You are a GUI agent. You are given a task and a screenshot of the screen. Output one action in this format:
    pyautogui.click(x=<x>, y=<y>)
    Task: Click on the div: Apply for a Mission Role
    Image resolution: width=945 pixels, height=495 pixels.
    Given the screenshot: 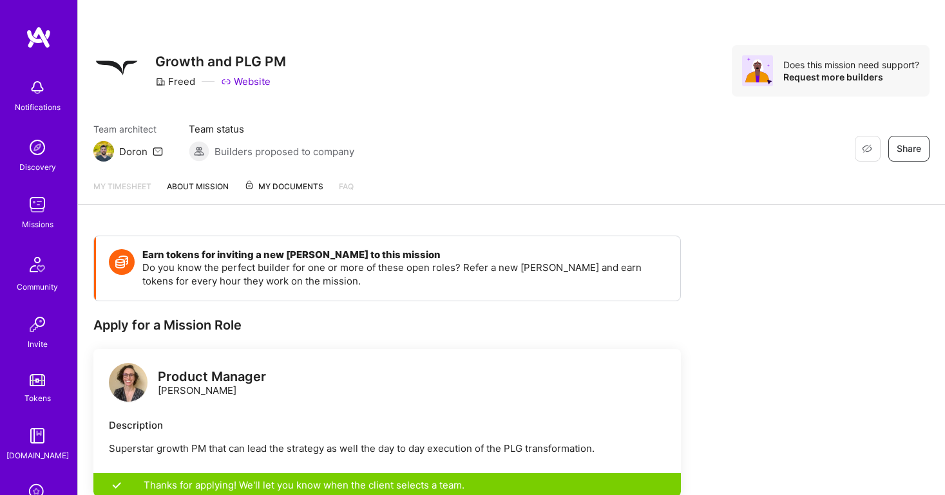 What is the action you would take?
    pyautogui.click(x=387, y=325)
    